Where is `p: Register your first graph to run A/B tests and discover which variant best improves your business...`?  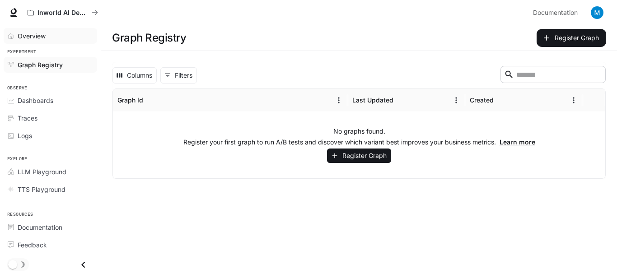 p: Register your first graph to run A/B tests and discover which variant best improves your business... is located at coordinates (359, 142).